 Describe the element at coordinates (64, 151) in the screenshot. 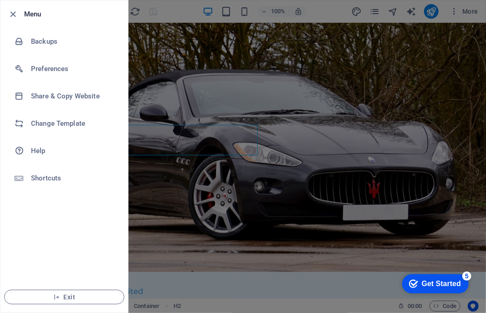

I see `a: Help` at that location.